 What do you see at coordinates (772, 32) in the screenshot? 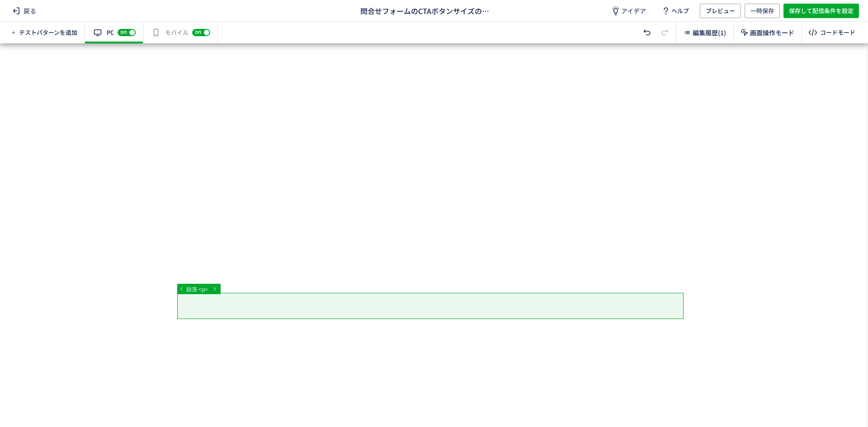
I see `span: 画面操作モード` at bounding box center [772, 32].